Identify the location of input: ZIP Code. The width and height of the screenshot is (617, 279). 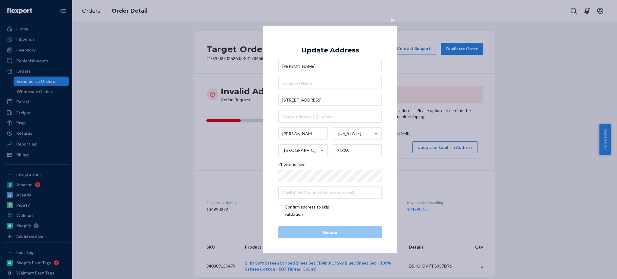
(357, 150).